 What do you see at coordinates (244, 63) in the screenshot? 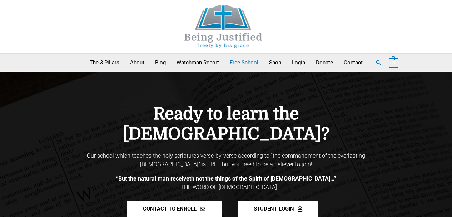
I see `a: Free School` at bounding box center [244, 63].